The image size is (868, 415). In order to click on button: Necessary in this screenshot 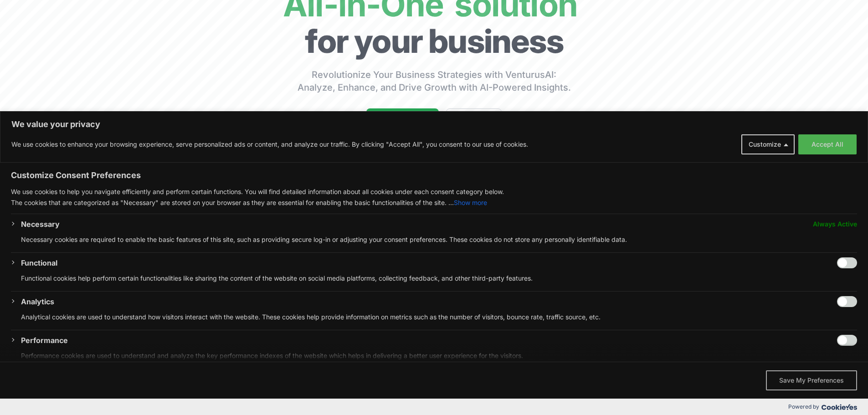, I will do `click(40, 224)`.